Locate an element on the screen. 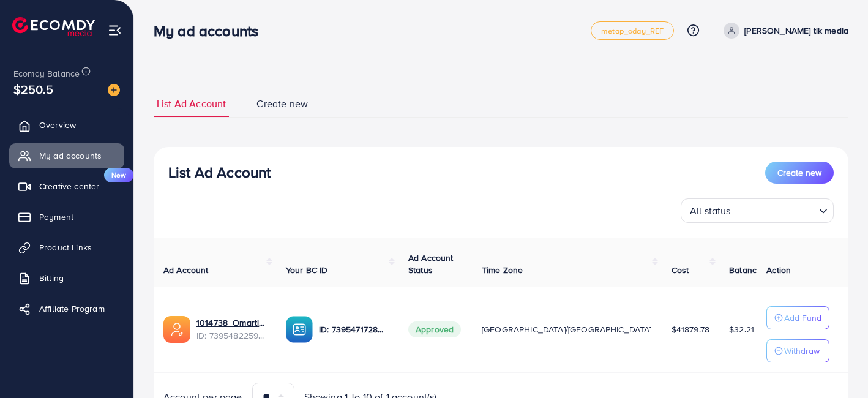  span: All status is located at coordinates (710, 210).